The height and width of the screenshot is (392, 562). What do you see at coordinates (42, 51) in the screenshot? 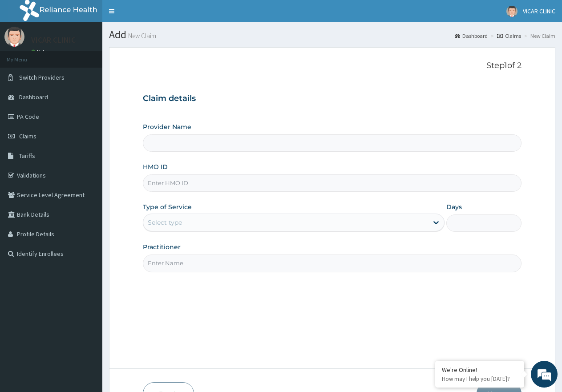
I see `a: Online` at bounding box center [42, 51].